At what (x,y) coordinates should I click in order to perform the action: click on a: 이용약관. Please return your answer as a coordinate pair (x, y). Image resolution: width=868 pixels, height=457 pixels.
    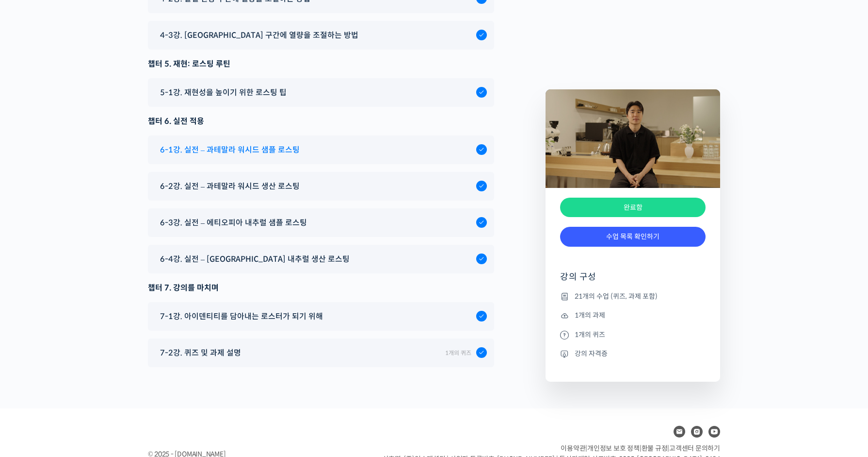
    Looking at the image, I should click on (572, 448).